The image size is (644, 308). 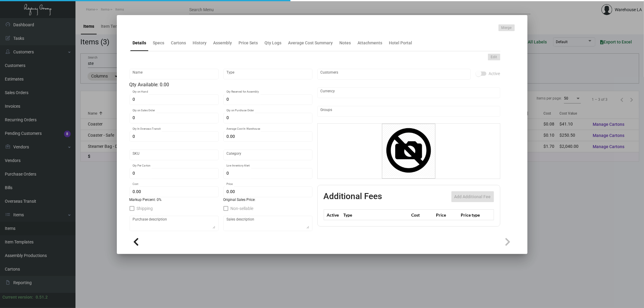 What do you see at coordinates (248, 43) in the screenshot?
I see `div: Price Sets` at bounding box center [248, 43].